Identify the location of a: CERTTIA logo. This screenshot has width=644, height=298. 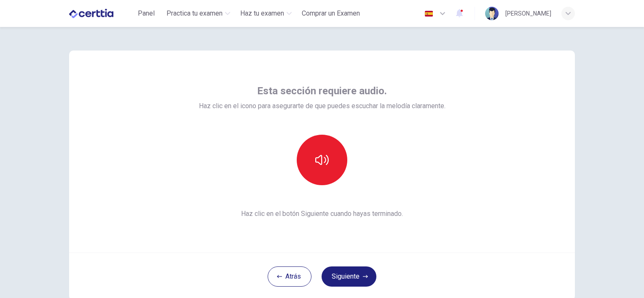
(101, 13).